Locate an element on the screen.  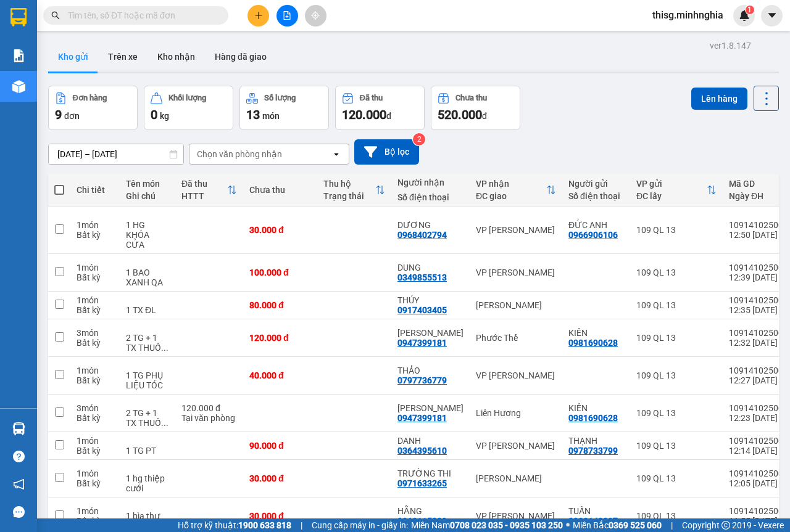
div: VP nhận is located at coordinates (511, 184).